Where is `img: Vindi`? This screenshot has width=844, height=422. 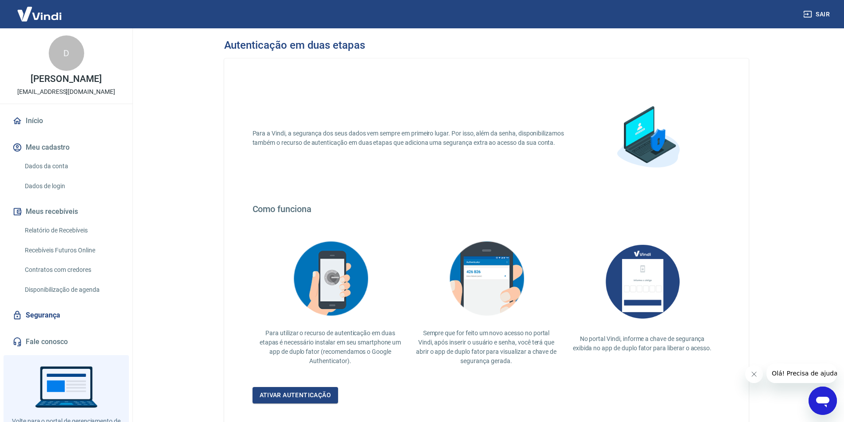
img: Vindi is located at coordinates (39, 14).